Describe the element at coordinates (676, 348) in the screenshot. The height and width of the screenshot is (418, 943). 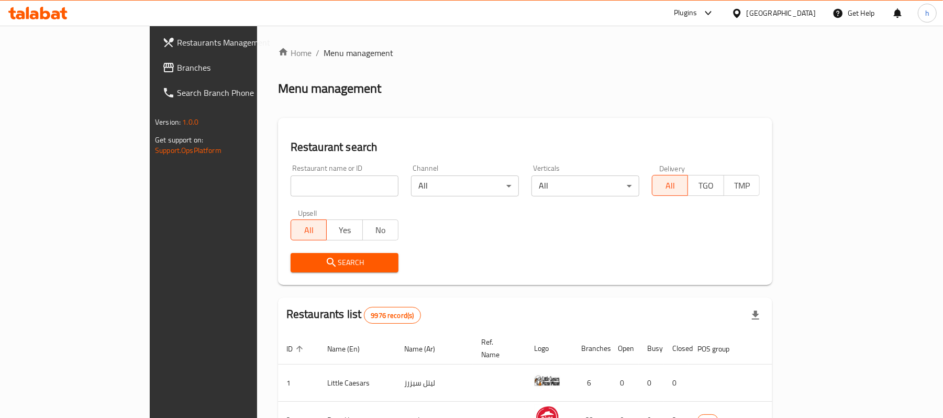
I see `th: Closed` at that location.